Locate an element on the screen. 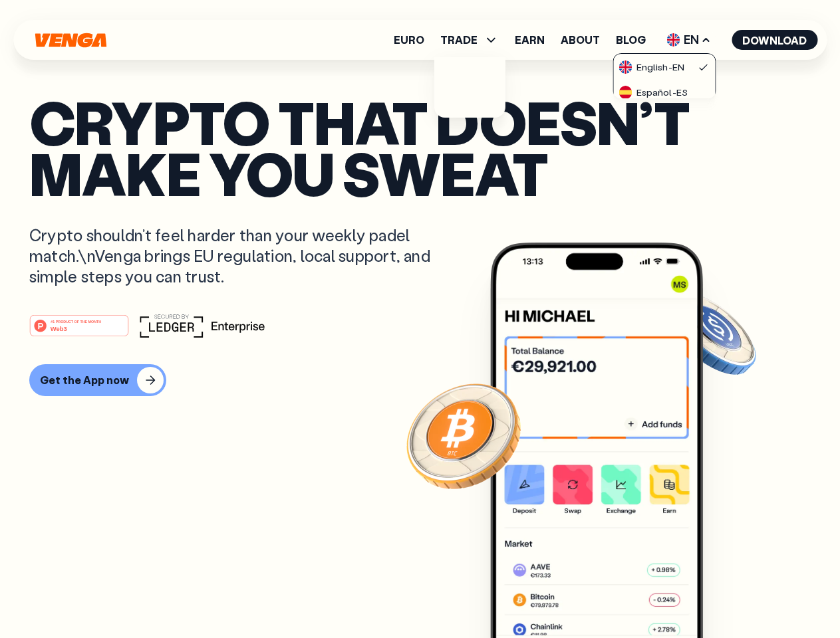 The height and width of the screenshot is (638, 840). div: Get the App now is located at coordinates (85, 380).